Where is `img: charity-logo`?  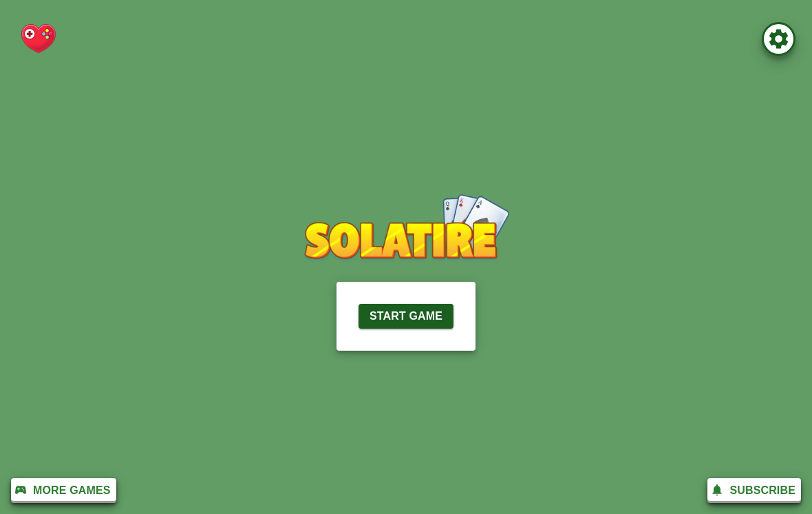
img: charity-logo is located at coordinates (39, 39).